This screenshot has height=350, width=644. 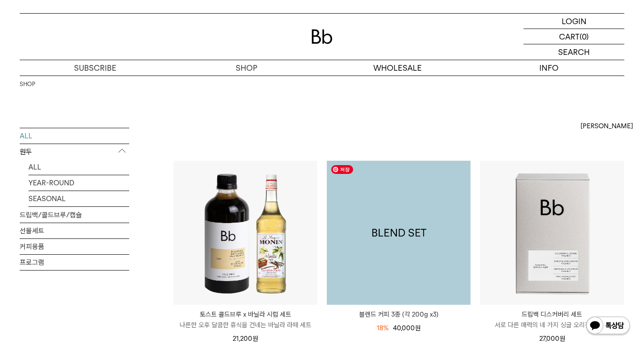 What do you see at coordinates (552, 319) in the screenshot?
I see `a: 드립백 디스커버리 세트 서로 다른 매력의 네 가지 싱글 오리진 드립백` at bounding box center [552, 319].